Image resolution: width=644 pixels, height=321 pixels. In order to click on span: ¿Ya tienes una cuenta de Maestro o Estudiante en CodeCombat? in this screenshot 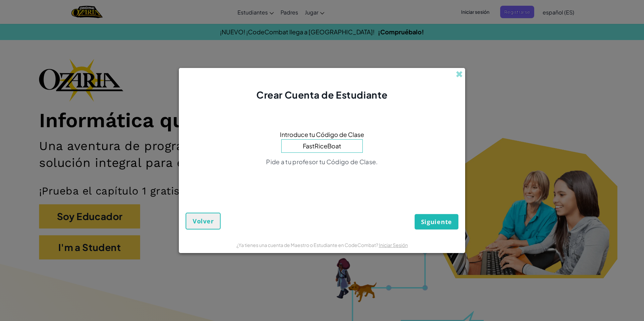, I will do `click(308, 245)`.